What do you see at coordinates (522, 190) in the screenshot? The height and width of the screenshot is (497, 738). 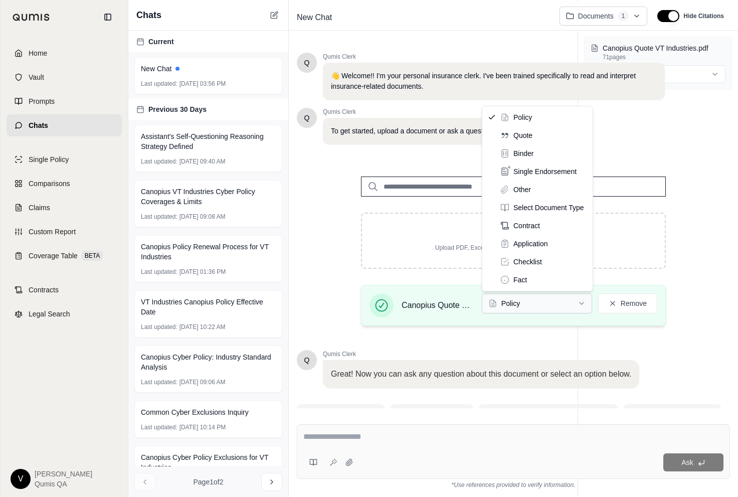 I see `span: Other` at bounding box center [522, 190].